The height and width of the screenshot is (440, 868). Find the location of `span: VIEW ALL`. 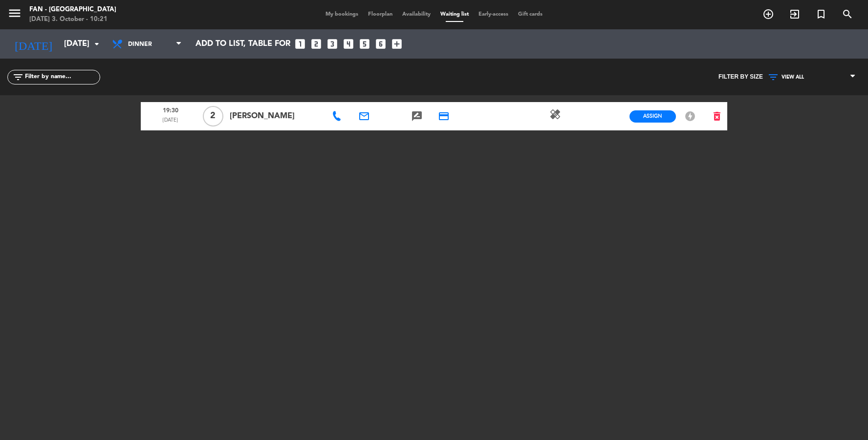

span: VIEW ALL is located at coordinates (793, 77).